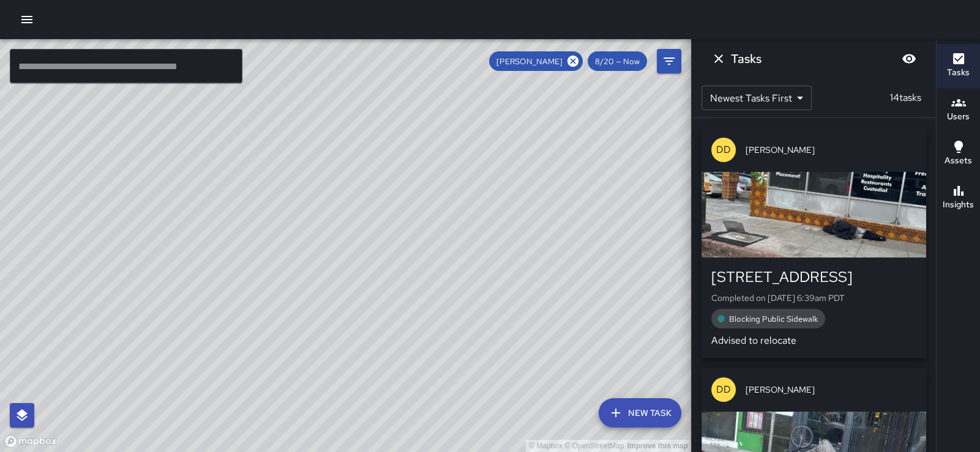 The height and width of the screenshot is (452, 980). I want to click on button: Blur, so click(909, 59).